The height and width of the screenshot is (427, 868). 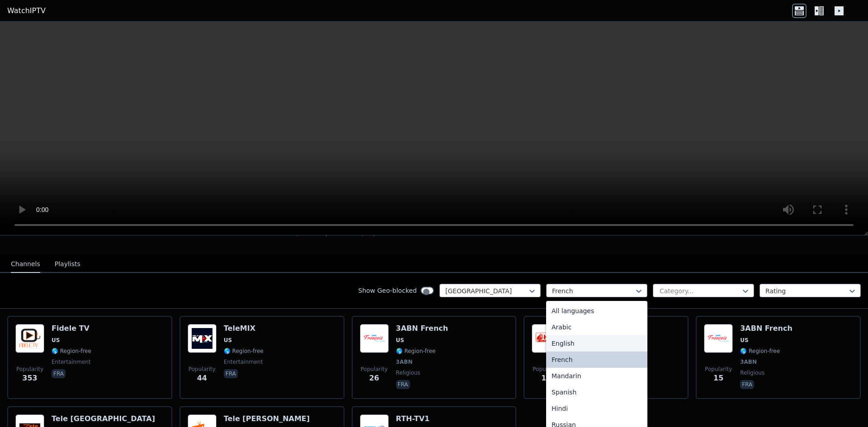 What do you see at coordinates (67, 264) in the screenshot?
I see `button: Playlists` at bounding box center [67, 264].